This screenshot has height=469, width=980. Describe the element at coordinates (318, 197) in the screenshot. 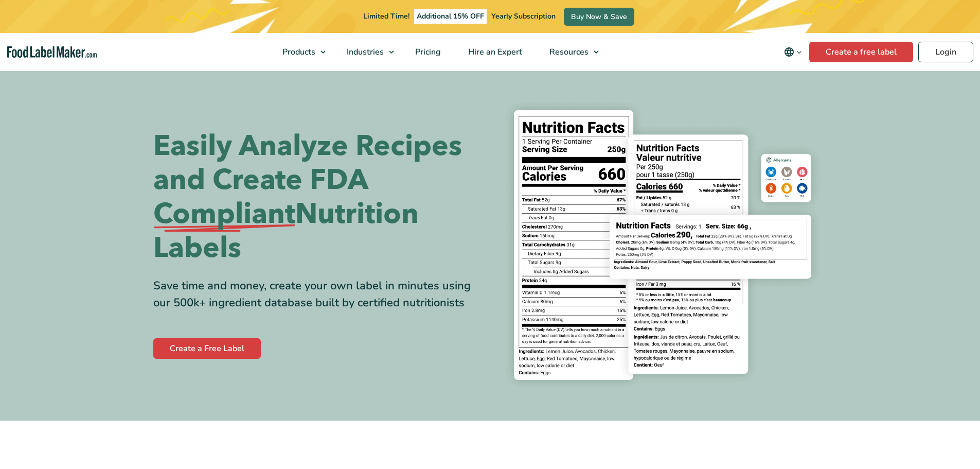

I see `h1: Easily Analyze Recipes and Create FDA Nutrition Labels` at that location.